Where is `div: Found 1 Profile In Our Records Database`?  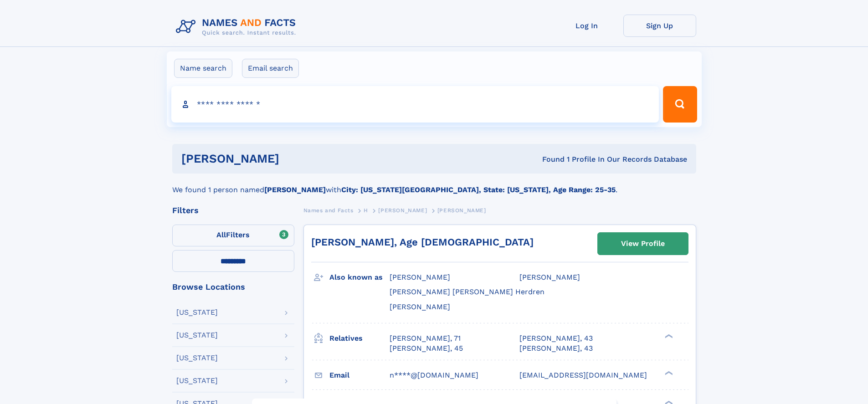
div: Found 1 Profile In Our Records Database is located at coordinates (549, 159).